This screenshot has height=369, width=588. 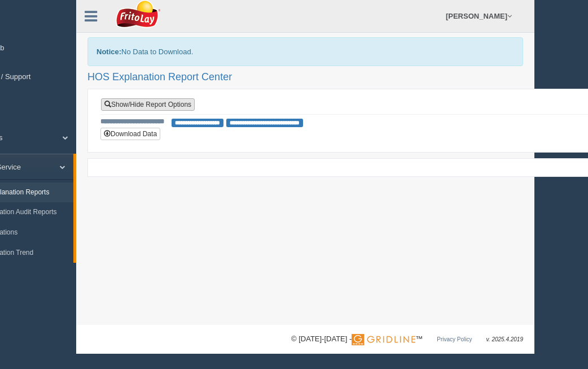 I want to click on span: v. 2025.4.2019, so click(x=504, y=339).